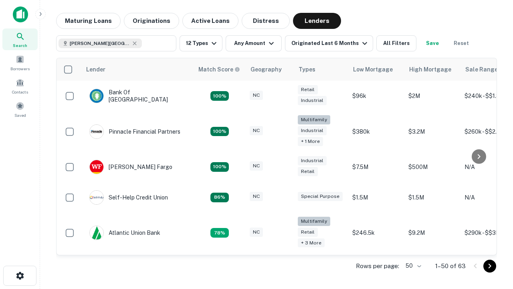 The width and height of the screenshot is (513, 289). I want to click on div: Matching Properties: 10, hasApolloMatch: undefined, so click(220, 233).